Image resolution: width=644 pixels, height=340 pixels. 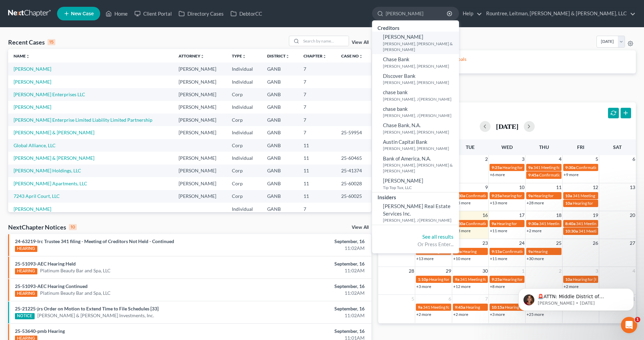 What do you see at coordinates (73, 227) in the screenshot?
I see `div: 10` at bounding box center [73, 227].